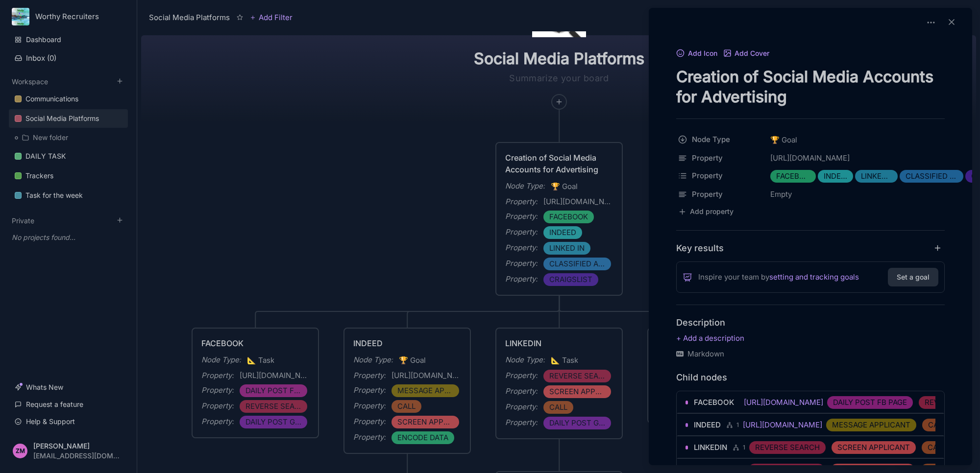 The height and width of the screenshot is (473, 980). I want to click on span: REVERSE SEARCH, so click(788, 448).